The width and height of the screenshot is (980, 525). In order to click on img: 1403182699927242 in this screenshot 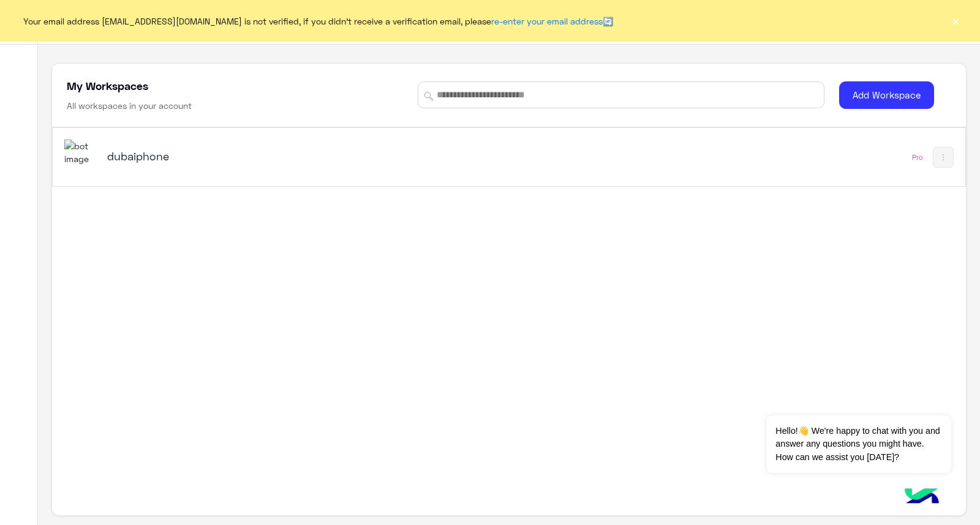, I will do `click(81, 153)`.